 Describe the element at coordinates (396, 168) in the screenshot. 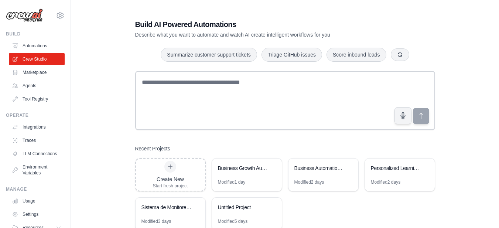

I see `div: Personalized Learning Management System` at that location.